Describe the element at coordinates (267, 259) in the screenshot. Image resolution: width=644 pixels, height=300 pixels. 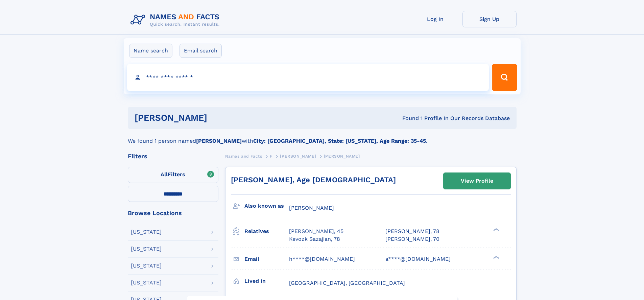
I see `h3: Email` at that location.